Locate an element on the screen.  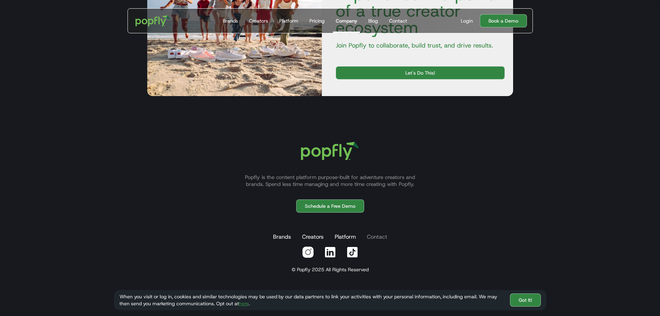
div: Pricing is located at coordinates (317, 21).